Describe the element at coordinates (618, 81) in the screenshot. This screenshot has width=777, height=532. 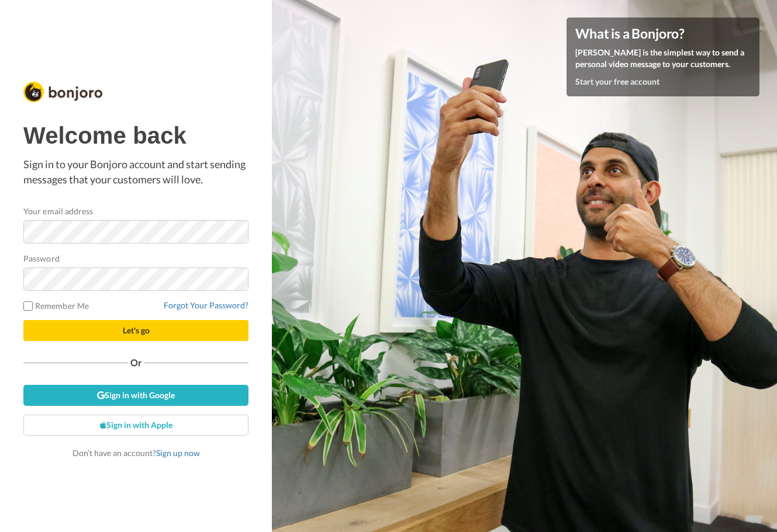
I see `a: Start your free account` at that location.